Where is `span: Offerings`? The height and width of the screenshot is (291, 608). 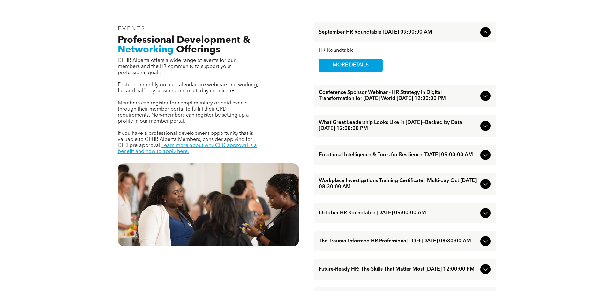
span: Offerings is located at coordinates (198, 50).